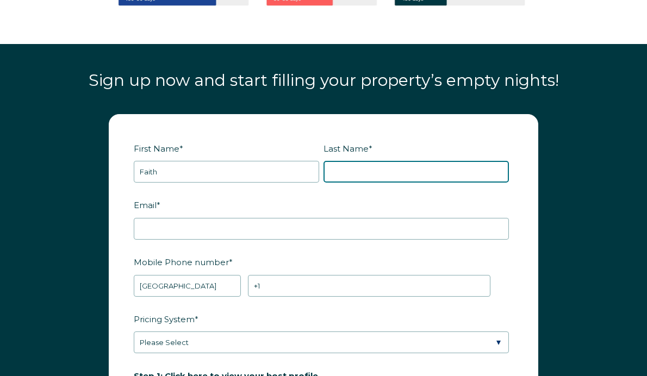 This screenshot has height=376, width=647. Describe the element at coordinates (181, 262) in the screenshot. I see `span: Mobile Phone number` at that location.